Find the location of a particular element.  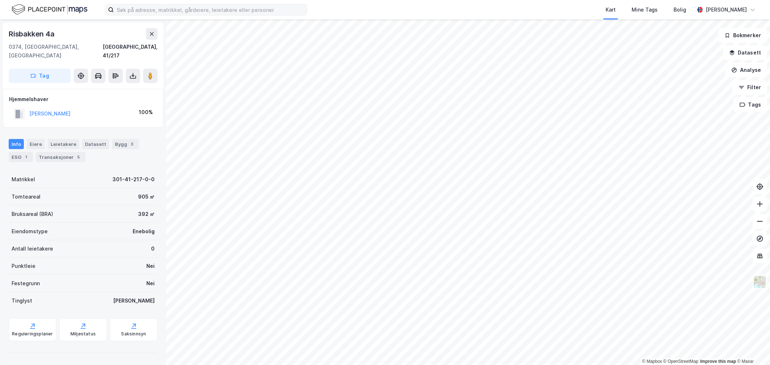

img: Z is located at coordinates (760, 282).